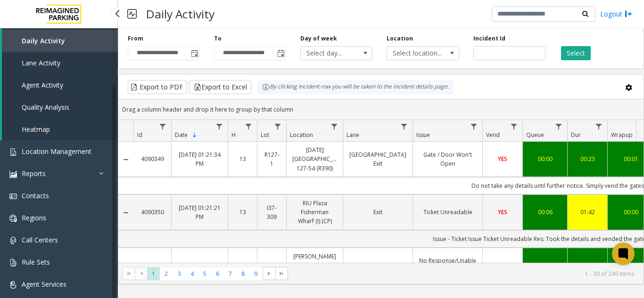 This screenshot has height=298, width=644. What do you see at coordinates (162, 126) in the screenshot?
I see `a: Id Filter Menu` at bounding box center [162, 126].